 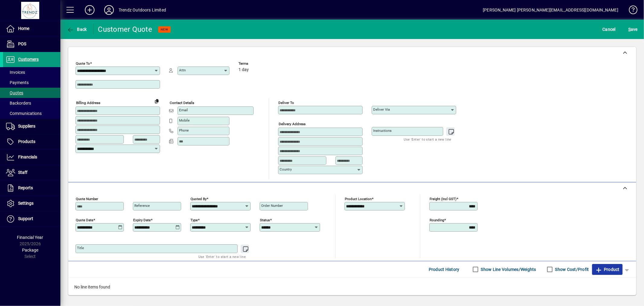 What do you see at coordinates (32, 172) in the screenshot?
I see `a: Staff` at bounding box center [32, 172].